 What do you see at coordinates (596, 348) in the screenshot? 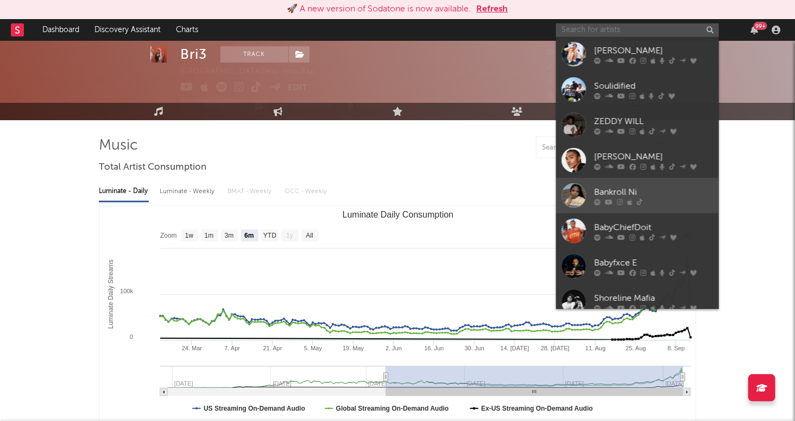
I see `text: 11. Aug` at bounding box center [596, 348].